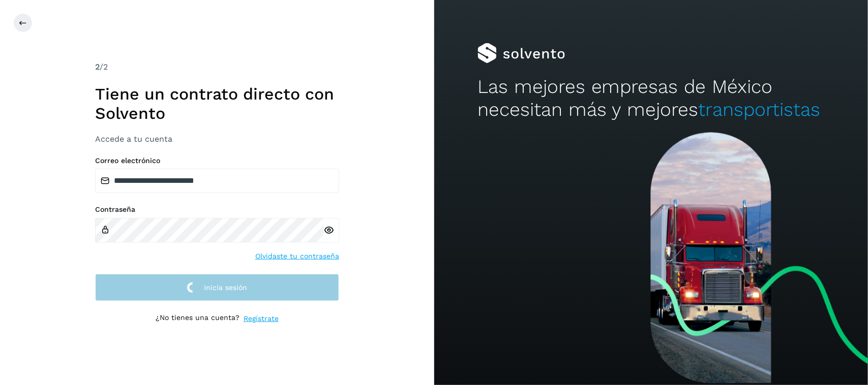 This screenshot has height=385, width=868. What do you see at coordinates (217, 138) in the screenshot?
I see `h3: Accede a tu cuenta` at bounding box center [217, 138].